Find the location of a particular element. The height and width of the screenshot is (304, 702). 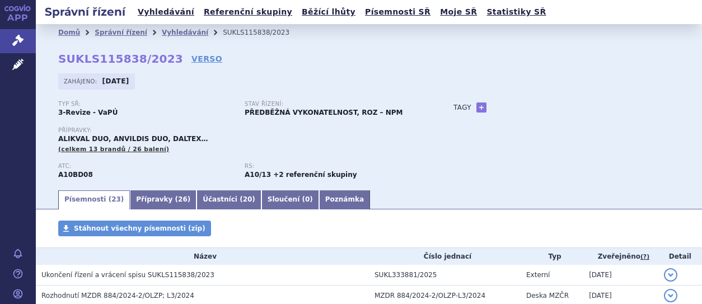

a: Poznámka is located at coordinates (344, 200).